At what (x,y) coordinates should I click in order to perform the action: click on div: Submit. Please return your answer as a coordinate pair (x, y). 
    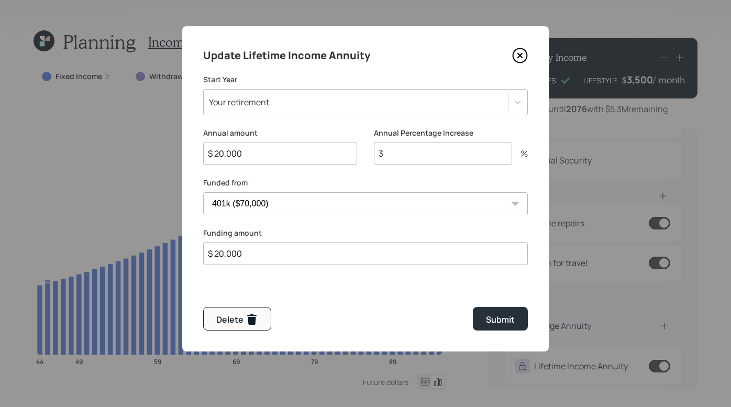
    Looking at the image, I should click on (500, 320).